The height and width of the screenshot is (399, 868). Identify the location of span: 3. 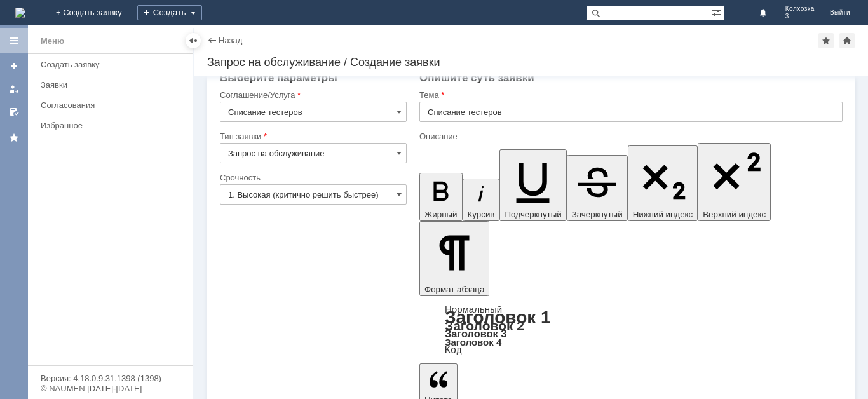
(800, 17).